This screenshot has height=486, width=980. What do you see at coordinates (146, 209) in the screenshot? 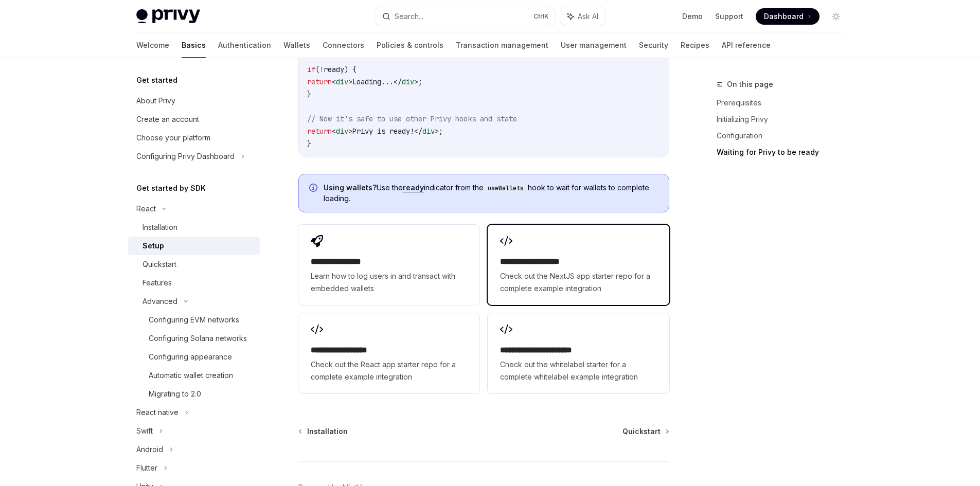
I see `div: React` at bounding box center [146, 209].